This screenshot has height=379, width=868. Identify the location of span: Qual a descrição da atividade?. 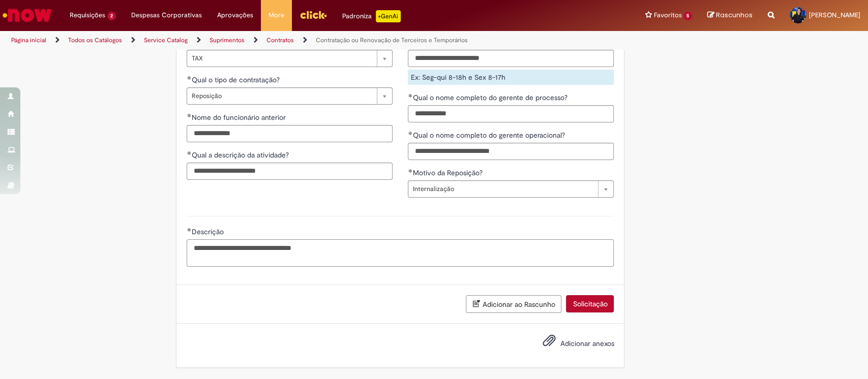
(241, 155).